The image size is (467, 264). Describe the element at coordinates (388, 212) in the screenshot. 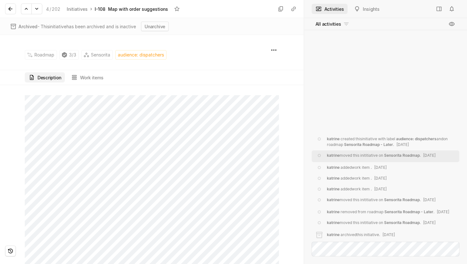

I see `div: removed from roadmap .` at that location.